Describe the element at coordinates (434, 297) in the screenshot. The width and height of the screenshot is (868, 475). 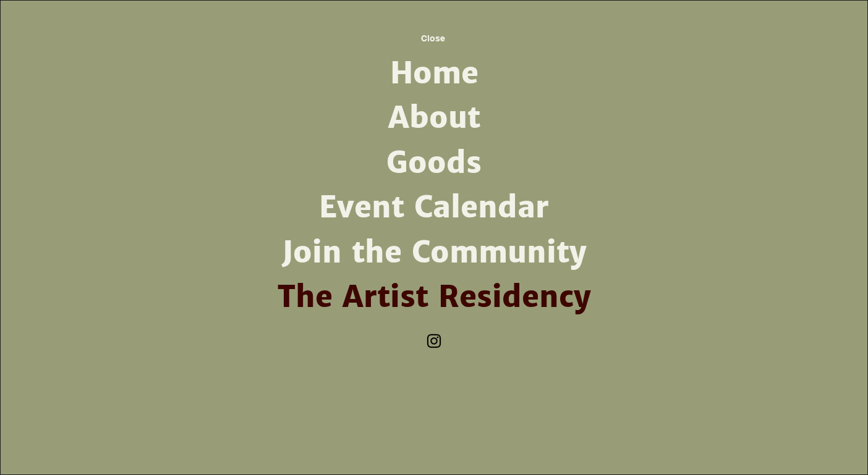
I see `a: The Artist Residency` at that location.